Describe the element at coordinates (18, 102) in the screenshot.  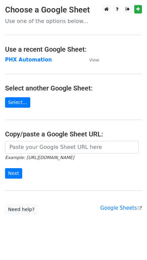
I see `a: Select...` at that location.